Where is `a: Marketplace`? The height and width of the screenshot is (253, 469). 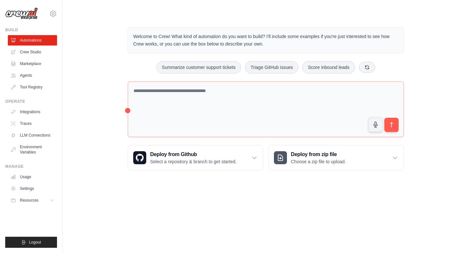
a: Marketplace is located at coordinates (32, 64).